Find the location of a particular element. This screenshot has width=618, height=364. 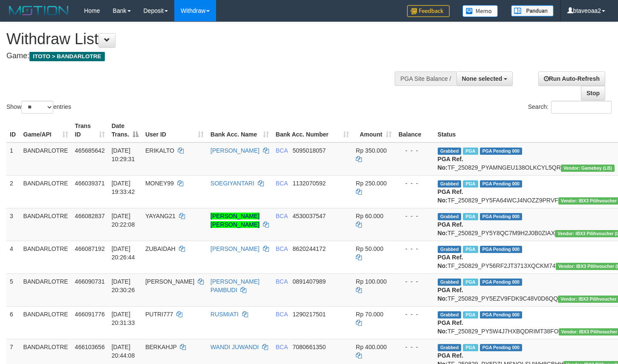

span: BERKAHJP is located at coordinates (161, 347).